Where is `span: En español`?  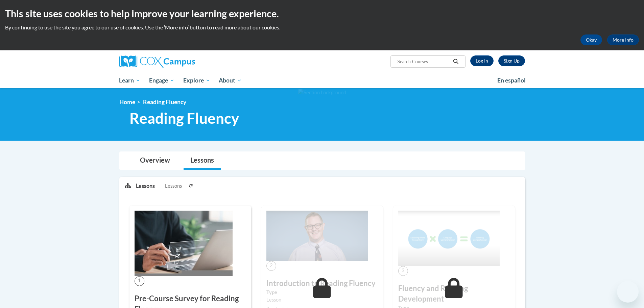
span: En español is located at coordinates (511, 80).